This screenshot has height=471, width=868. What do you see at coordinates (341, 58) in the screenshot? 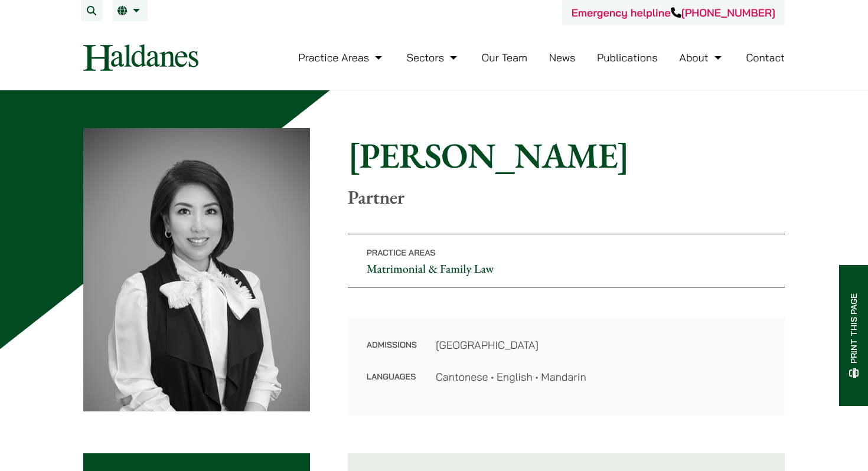
I see `a: Practice Areas` at bounding box center [341, 58].